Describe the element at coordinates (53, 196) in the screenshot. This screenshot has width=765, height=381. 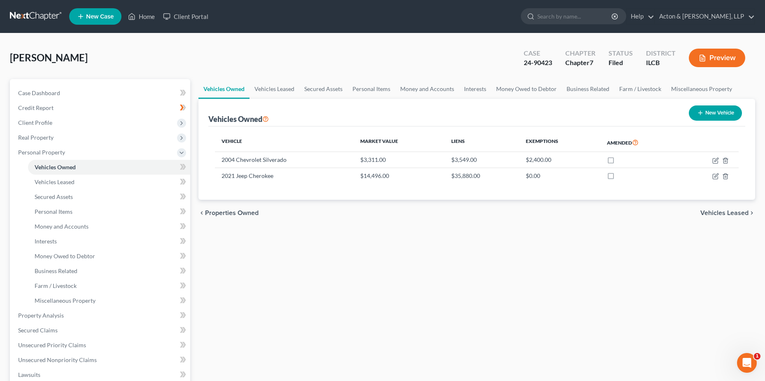
I see `span: Secured Assets` at that location.